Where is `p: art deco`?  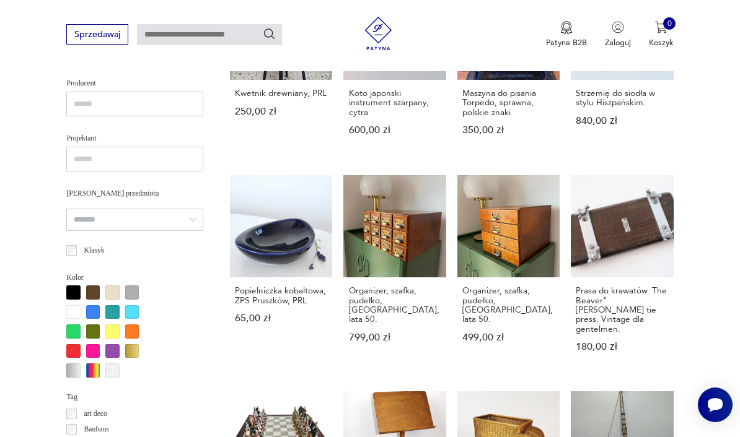
p: art deco is located at coordinates (95, 414).